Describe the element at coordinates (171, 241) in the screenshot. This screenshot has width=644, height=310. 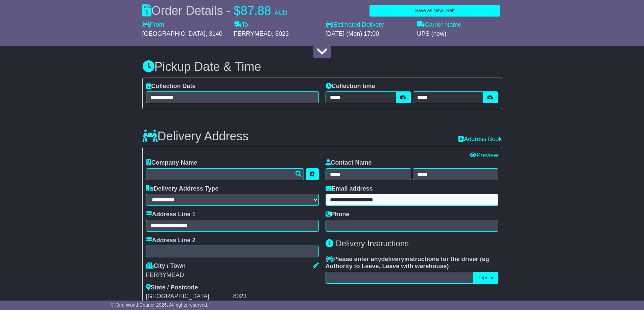
I see `label: Address Line 2` at that location.